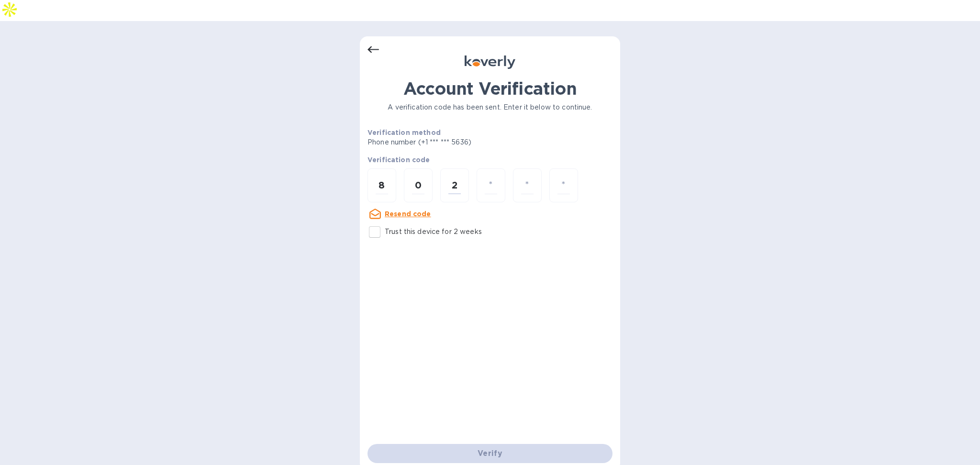  Describe the element at coordinates (407, 214) in the screenshot. I see `u: Resend code` at that location.